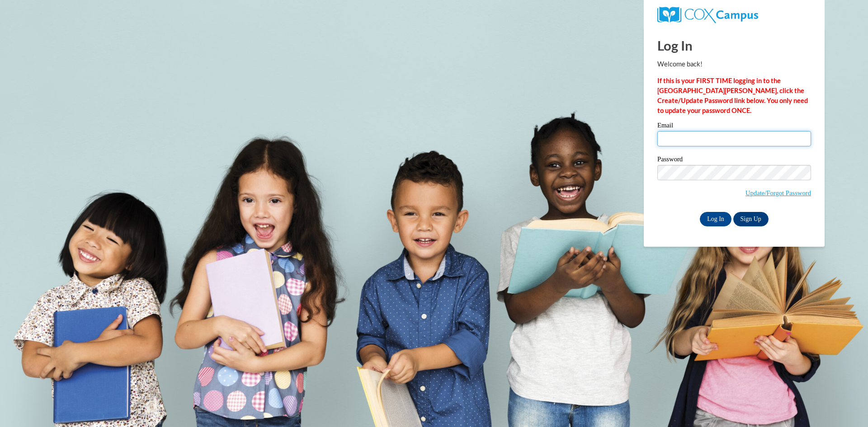 This screenshot has height=427, width=868. Describe the element at coordinates (734, 126) in the screenshot. I see `label: Email` at that location.